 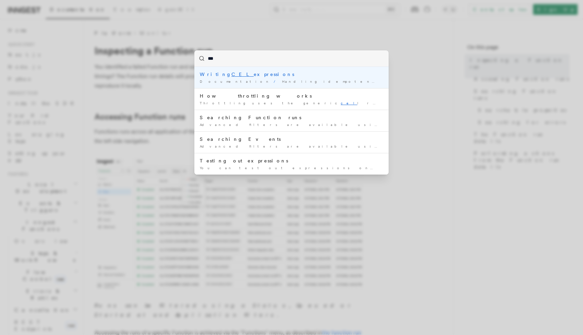 What do you see at coordinates (292, 74) in the screenshot?
I see `div: Writing expressions` at bounding box center [292, 74].